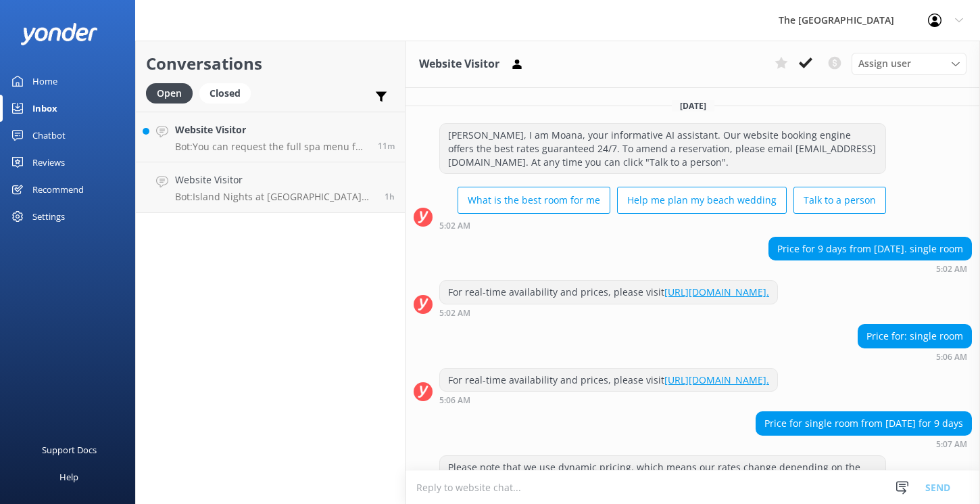  I want to click on span: Sep 23 2025 09:38am (UTC -10:00) Pacific/Honolulu, so click(386, 145).